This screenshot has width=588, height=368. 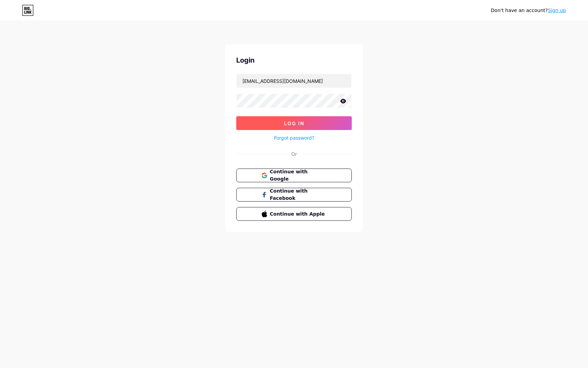 What do you see at coordinates (294, 123) in the screenshot?
I see `button: Log In` at bounding box center [294, 123].